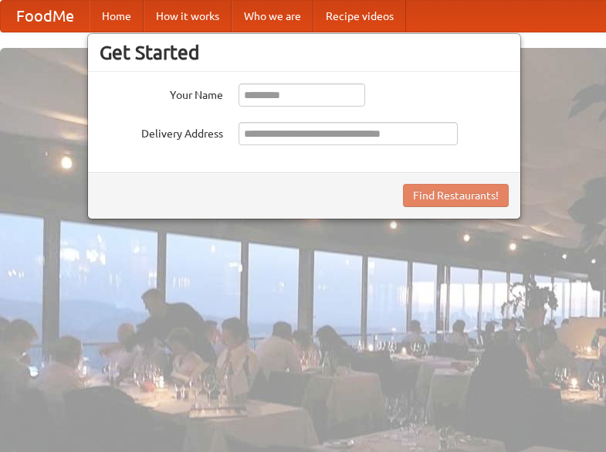 This screenshot has height=452, width=606. I want to click on button: Find Restaurants!, so click(456, 195).